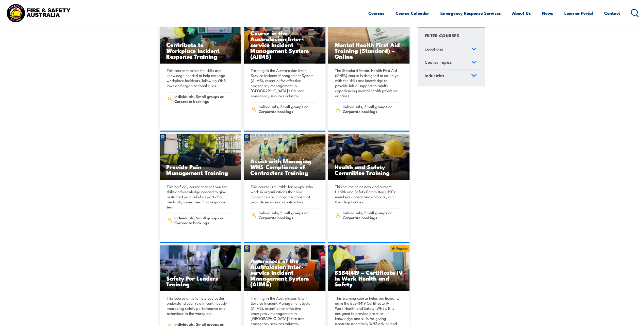  I want to click on span: Course Topics, so click(438, 62).